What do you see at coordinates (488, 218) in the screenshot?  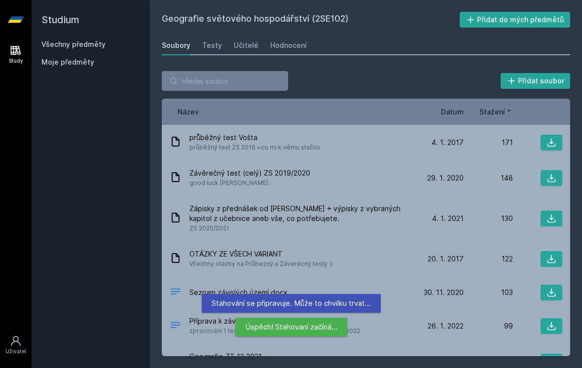 I see `div: 130` at bounding box center [488, 218].